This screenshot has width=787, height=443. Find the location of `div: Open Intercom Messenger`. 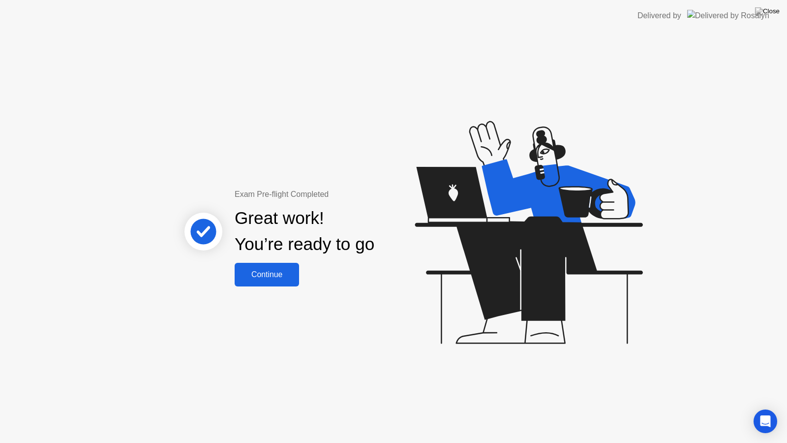

div: Open Intercom Messenger is located at coordinates (765, 421).